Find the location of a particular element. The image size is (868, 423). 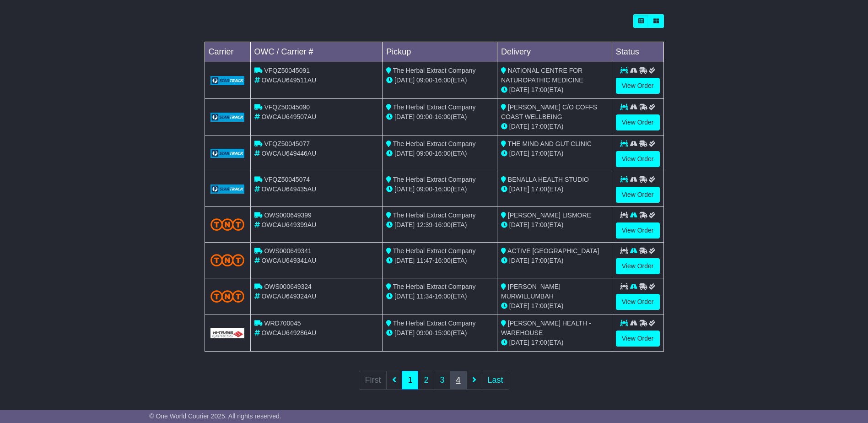

span: BENALLA HEALTH STUDIO is located at coordinates (548, 180).